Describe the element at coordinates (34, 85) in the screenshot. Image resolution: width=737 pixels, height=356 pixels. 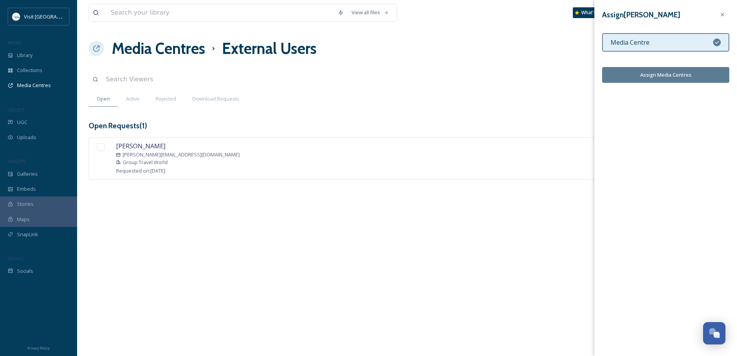
I see `span: Media Centres` at that location.